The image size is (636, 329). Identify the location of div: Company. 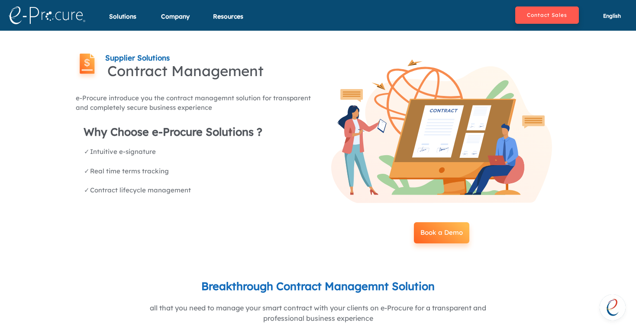
(175, 22).